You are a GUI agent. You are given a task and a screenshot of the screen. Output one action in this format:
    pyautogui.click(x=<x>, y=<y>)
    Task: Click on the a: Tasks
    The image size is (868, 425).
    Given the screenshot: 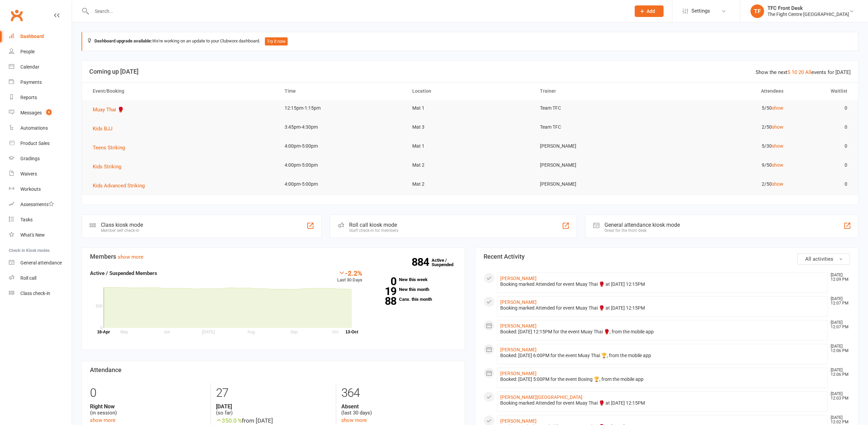 What is the action you would take?
    pyautogui.click(x=40, y=220)
    